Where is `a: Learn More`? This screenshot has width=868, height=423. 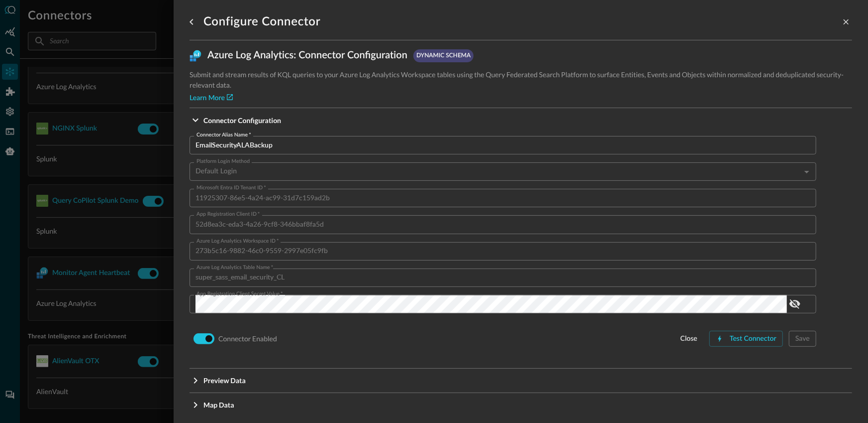 a: Learn More is located at coordinates (211, 98).